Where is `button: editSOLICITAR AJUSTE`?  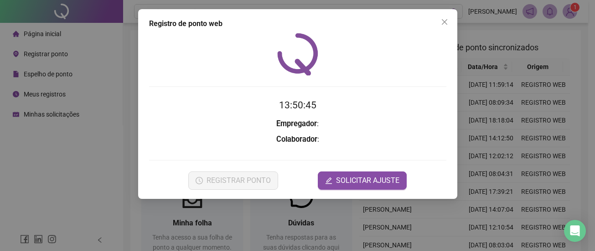 button: editSOLICITAR AJUSTE is located at coordinates (362, 180).